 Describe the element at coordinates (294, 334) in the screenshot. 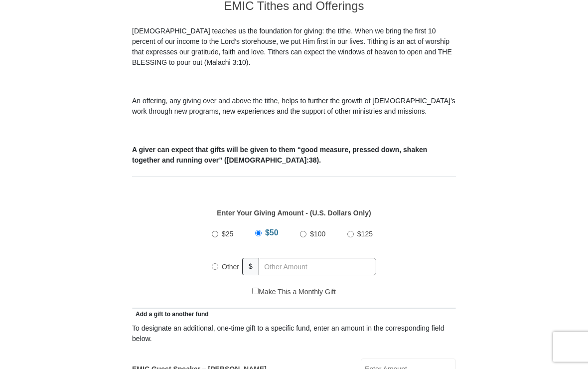

I see `div: To designate an additional, one-time gift to a specific fund, enter an amount in the correspondin...` at that location.